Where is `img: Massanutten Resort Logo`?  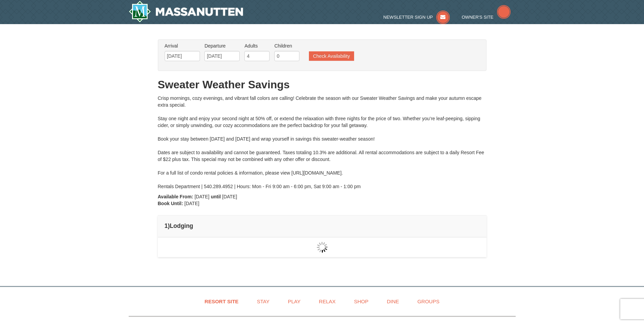
img: Massanutten Resort Logo is located at coordinates (186, 12).